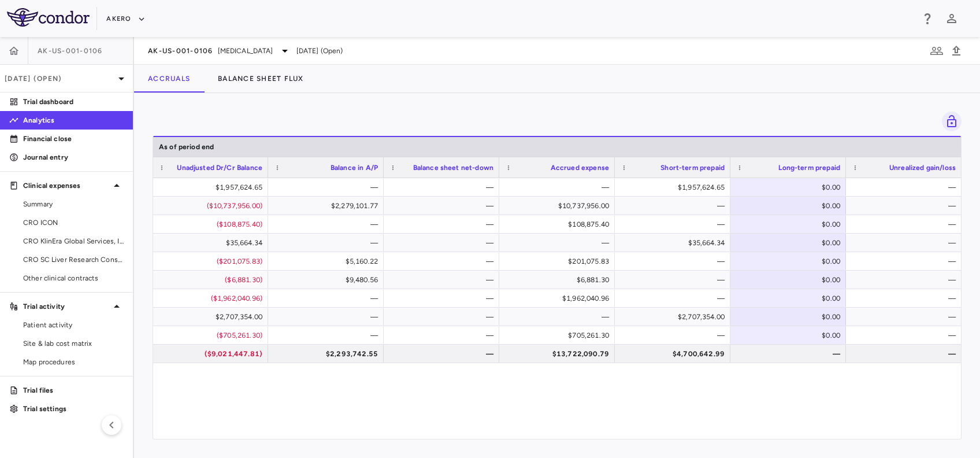  I want to click on p: Trial settings, so click(73, 409).